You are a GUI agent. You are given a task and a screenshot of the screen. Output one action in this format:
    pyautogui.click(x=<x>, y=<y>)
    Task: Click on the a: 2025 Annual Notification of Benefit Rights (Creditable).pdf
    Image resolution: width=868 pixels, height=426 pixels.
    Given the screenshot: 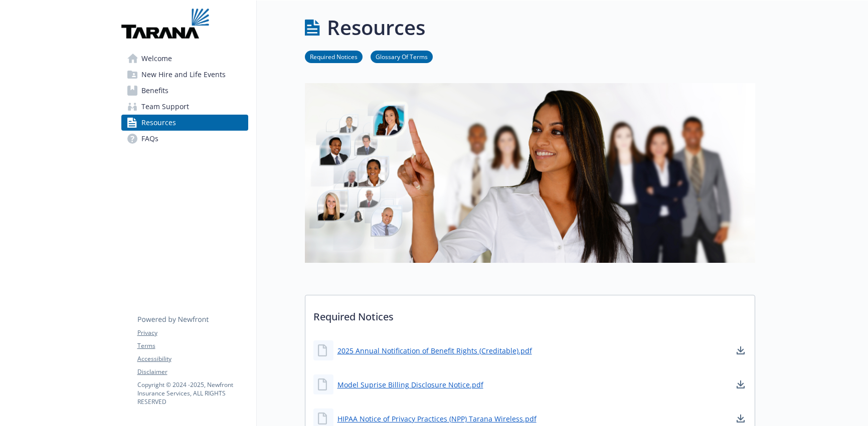 What is the action you would take?
    pyautogui.click(x=435, y=351)
    